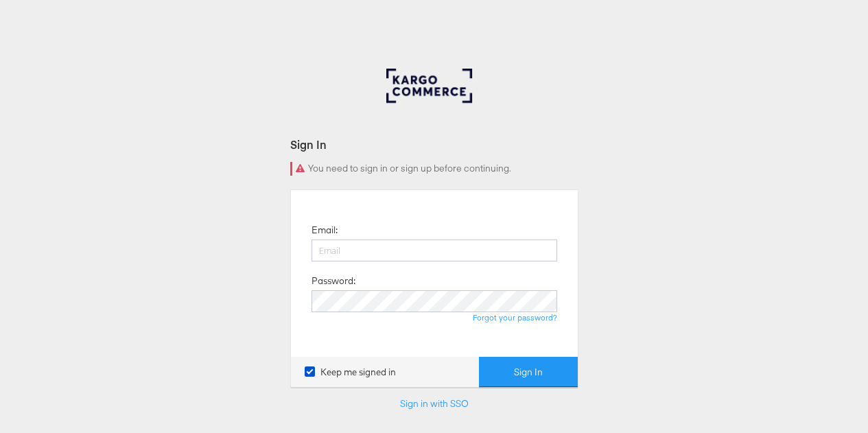 The height and width of the screenshot is (433, 868). What do you see at coordinates (434, 404) in the screenshot?
I see `a: Sign in with SSO` at bounding box center [434, 404].